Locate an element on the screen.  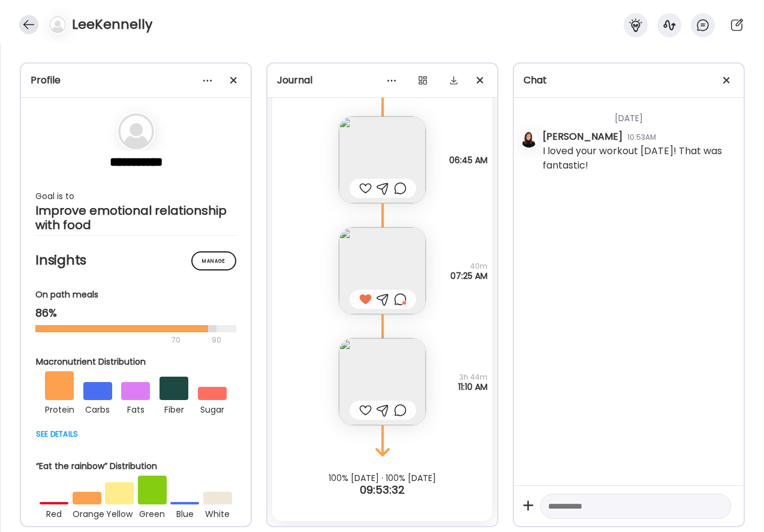
div: green is located at coordinates (152, 513).